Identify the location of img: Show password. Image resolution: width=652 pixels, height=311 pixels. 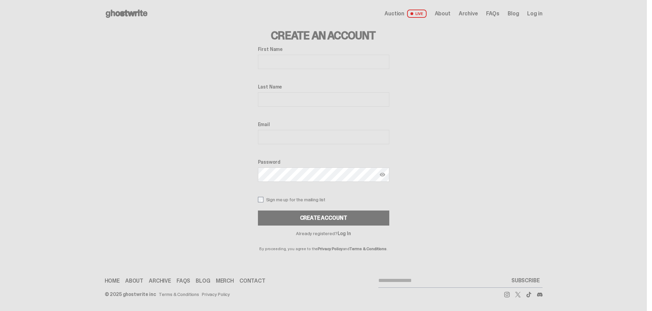
(382, 175).